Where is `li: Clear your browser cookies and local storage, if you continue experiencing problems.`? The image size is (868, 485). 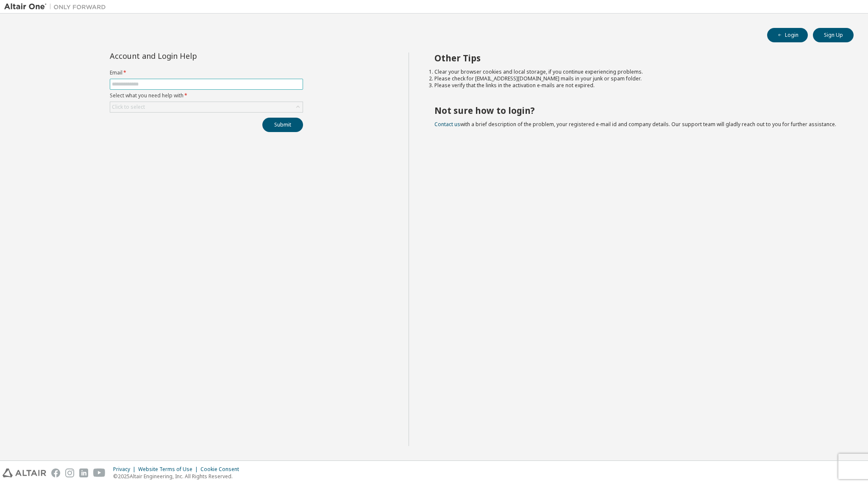
li: Clear your browser cookies and local storage, if you continue experiencing problems. is located at coordinates (636, 72).